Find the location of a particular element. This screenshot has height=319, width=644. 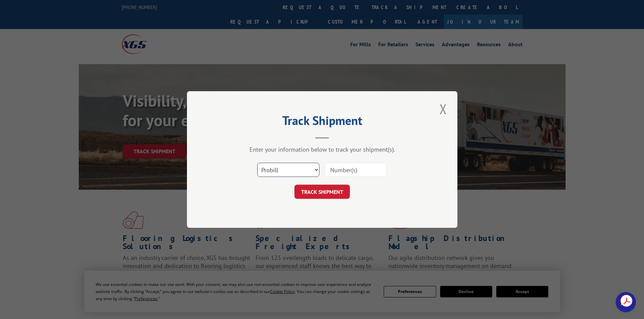

a: Open chat is located at coordinates (626, 302).